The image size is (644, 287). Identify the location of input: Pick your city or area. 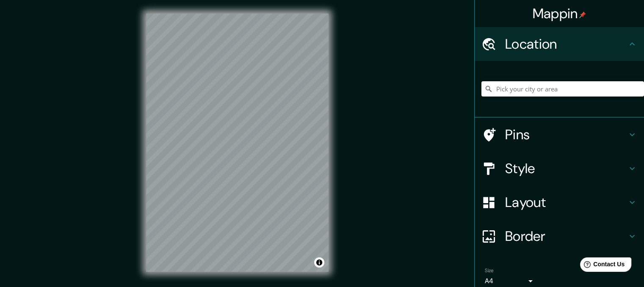
(562, 89).